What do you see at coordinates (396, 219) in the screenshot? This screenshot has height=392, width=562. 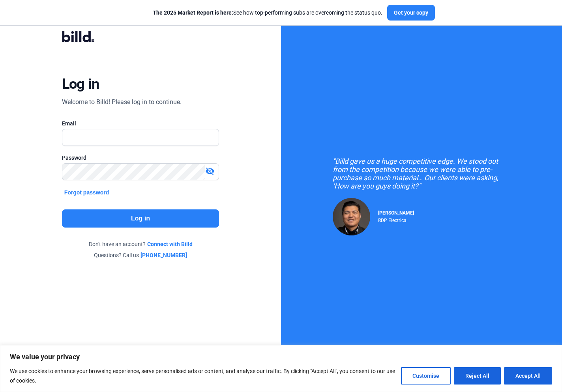 I see `div: RDP Electrical` at bounding box center [396, 219].